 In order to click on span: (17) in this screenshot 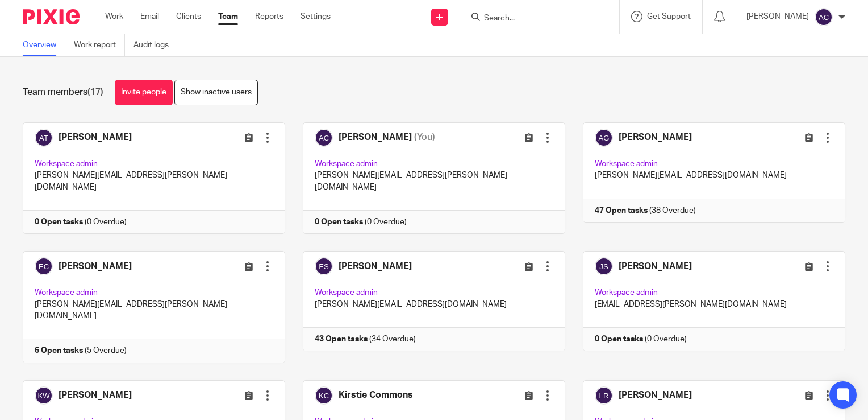, I will do `click(95, 92)`.